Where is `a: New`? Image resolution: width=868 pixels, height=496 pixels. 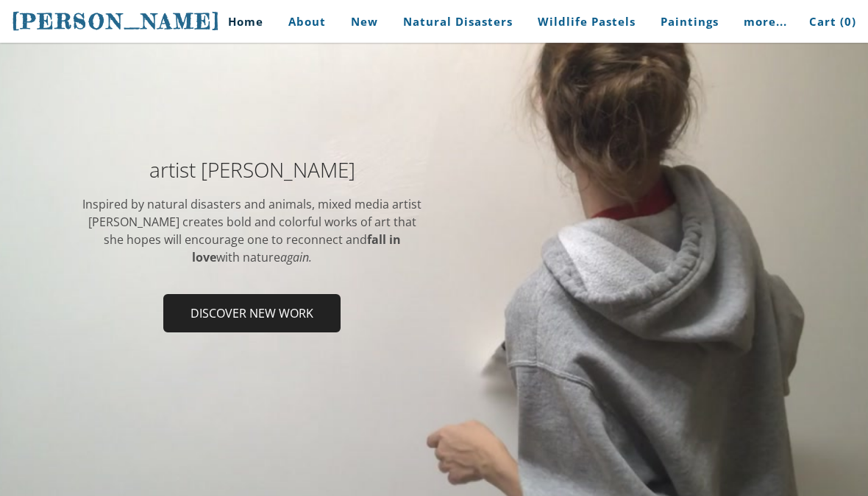 a: New is located at coordinates (364, 22).